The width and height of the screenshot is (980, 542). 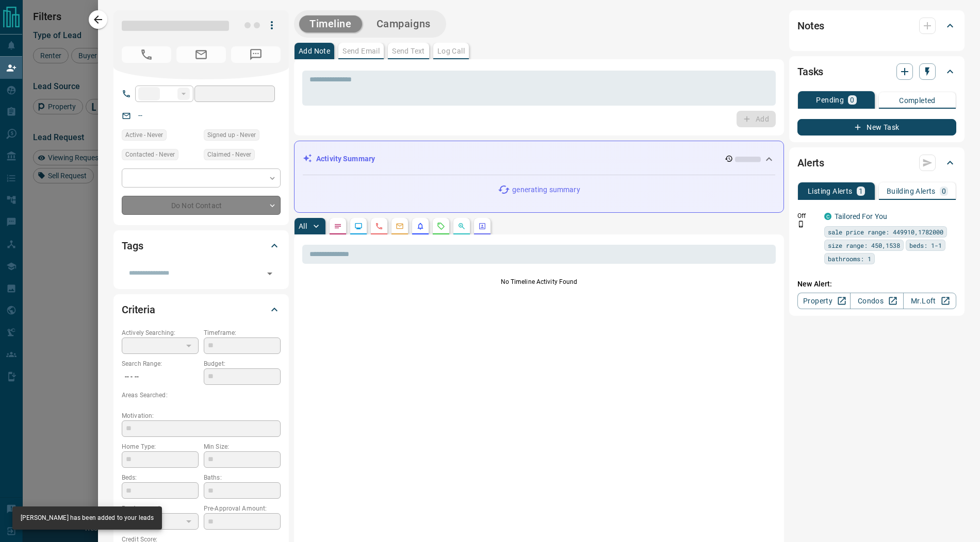 I want to click on p: Search Range:, so click(x=160, y=364).